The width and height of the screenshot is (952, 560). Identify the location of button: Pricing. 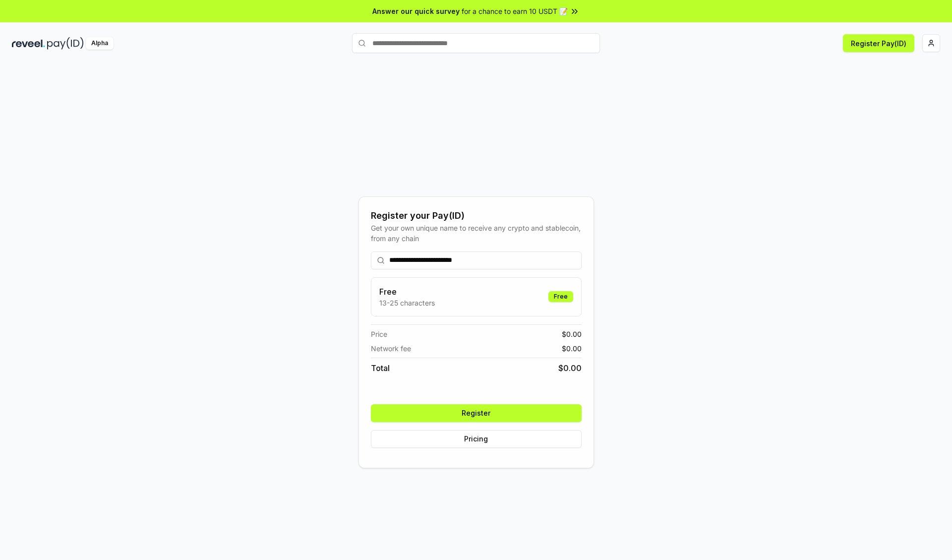
(476, 439).